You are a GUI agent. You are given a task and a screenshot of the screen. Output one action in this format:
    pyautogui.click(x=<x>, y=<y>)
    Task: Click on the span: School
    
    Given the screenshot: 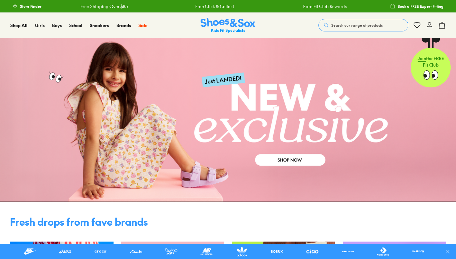 What is the action you would take?
    pyautogui.click(x=76, y=25)
    